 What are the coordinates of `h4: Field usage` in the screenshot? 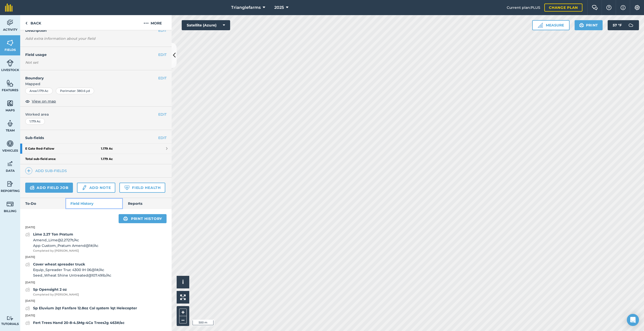 It's located at (91, 55).